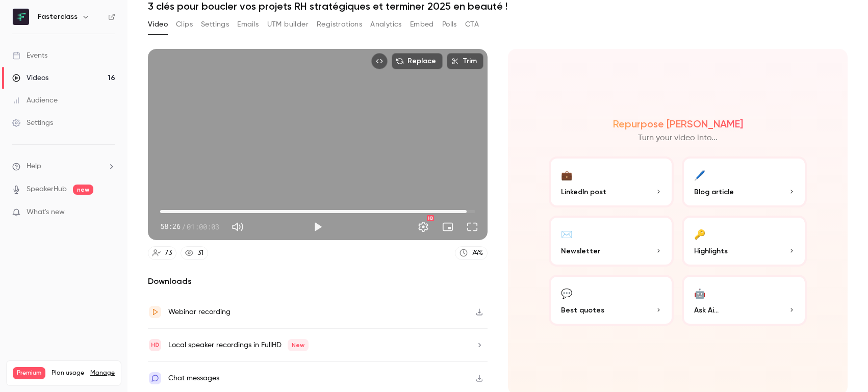 This screenshot has height=392, width=868. I want to click on span: Newsletter, so click(580, 251).